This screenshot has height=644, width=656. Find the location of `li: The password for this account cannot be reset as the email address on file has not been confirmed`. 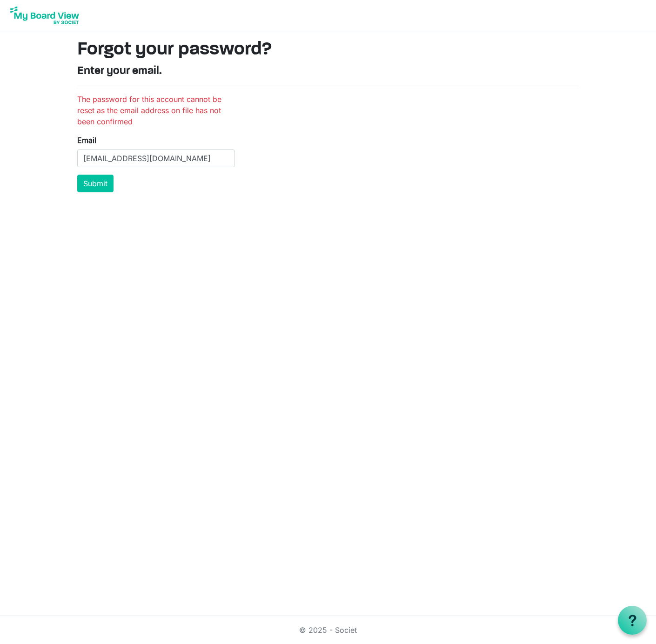

li: The password for this account cannot be reset as the email address on file has not been confirmed is located at coordinates (156, 110).